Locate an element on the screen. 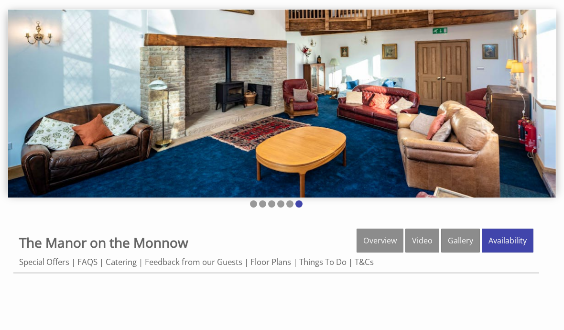 The height and width of the screenshot is (330, 564). a: Gallery is located at coordinates (460, 240).